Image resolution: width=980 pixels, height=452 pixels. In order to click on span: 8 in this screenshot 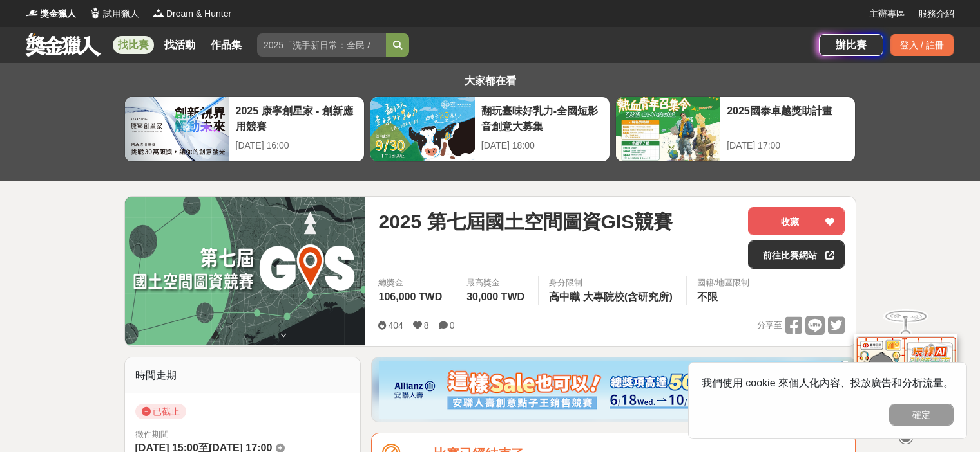, I will do `click(426, 326)`.